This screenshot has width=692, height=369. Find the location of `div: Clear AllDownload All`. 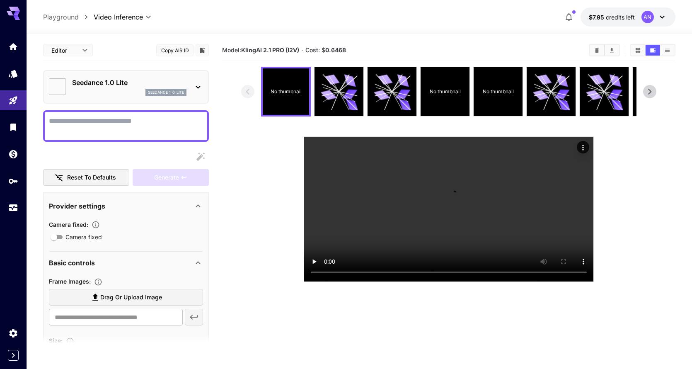

div: Clear AllDownload All is located at coordinates (605, 50).